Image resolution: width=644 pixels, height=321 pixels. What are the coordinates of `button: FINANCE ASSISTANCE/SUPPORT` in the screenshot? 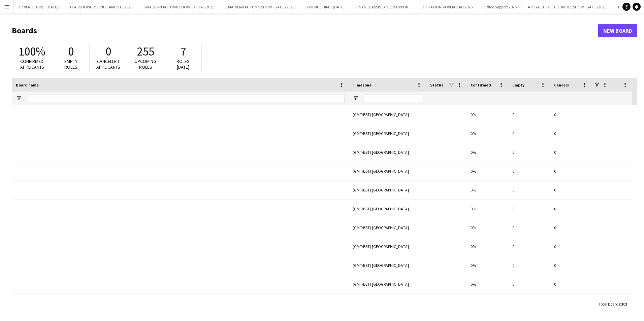 It's located at (383, 7).